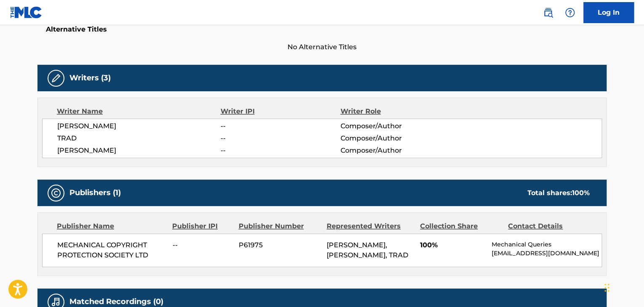 This screenshot has width=644, height=307. Describe the element at coordinates (609, 13) in the screenshot. I see `a: Log In` at that location.